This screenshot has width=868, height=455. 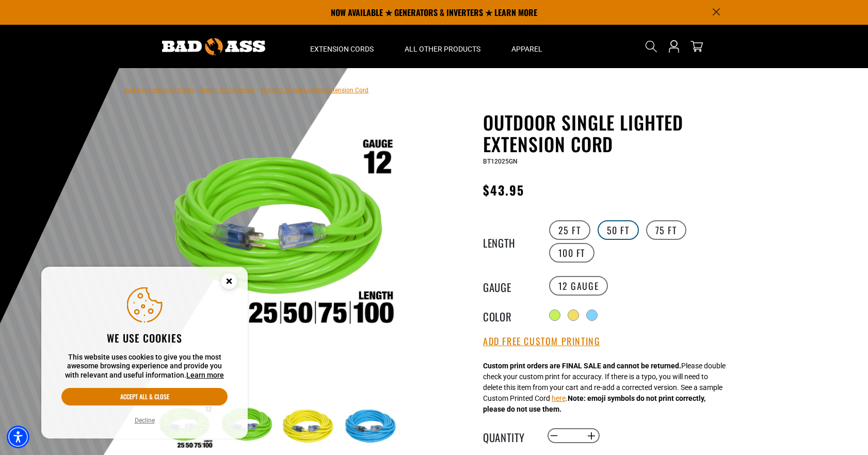 I want to click on span: Apparel, so click(x=527, y=49).